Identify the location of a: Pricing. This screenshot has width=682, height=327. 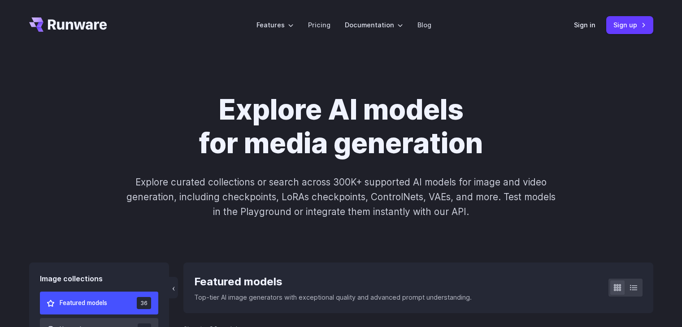
(319, 25).